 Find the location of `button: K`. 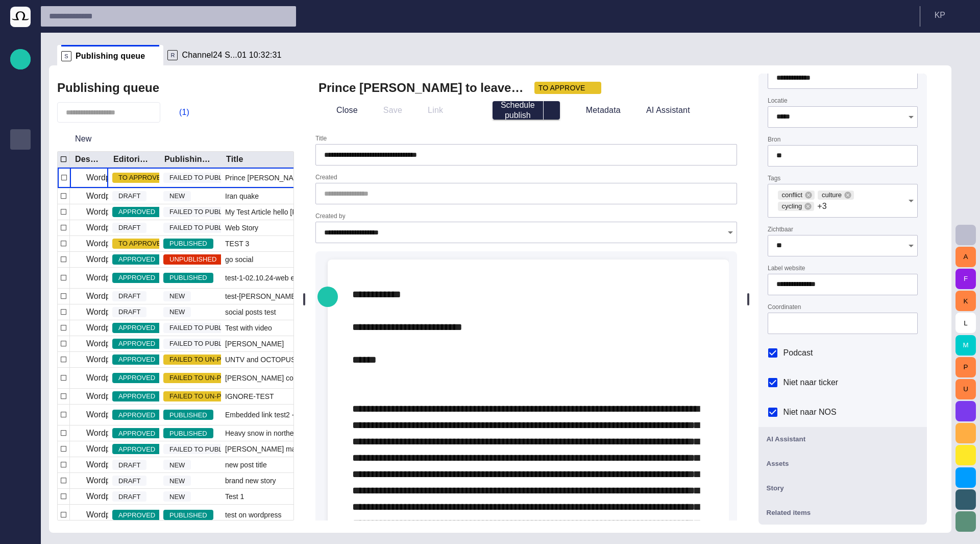

button: K is located at coordinates (966, 301).